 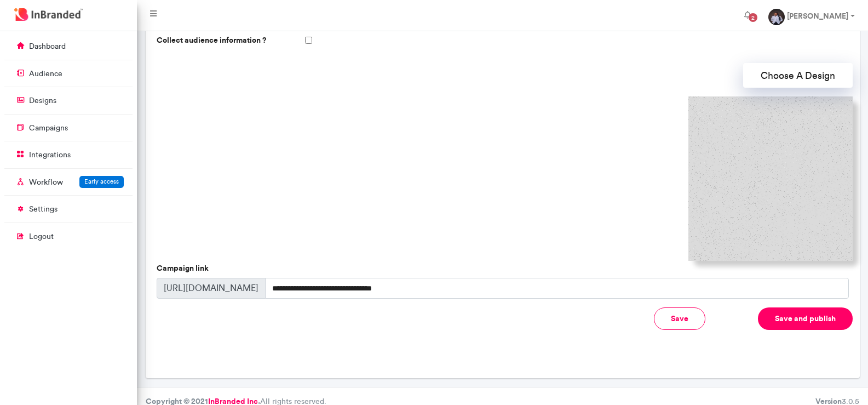 I want to click on a: integrations, so click(x=68, y=155).